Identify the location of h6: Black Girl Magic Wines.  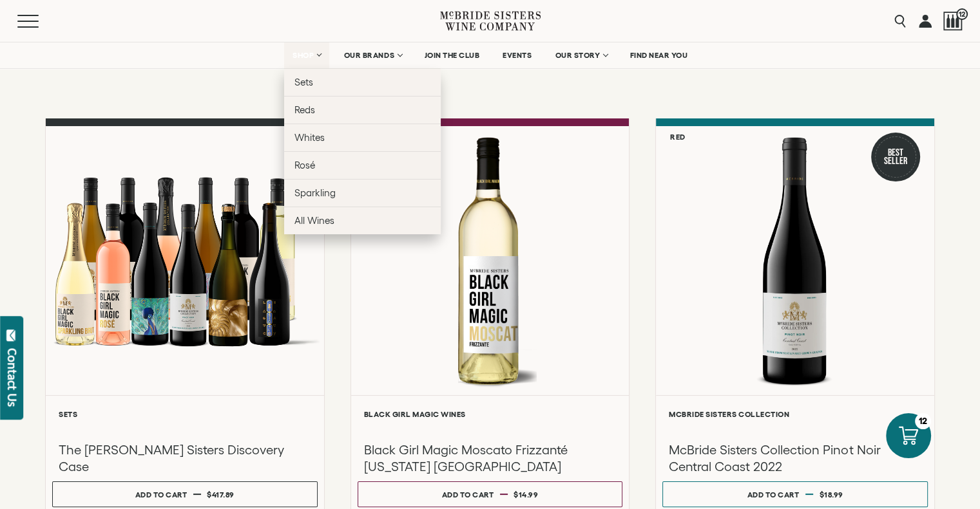
(490, 414).